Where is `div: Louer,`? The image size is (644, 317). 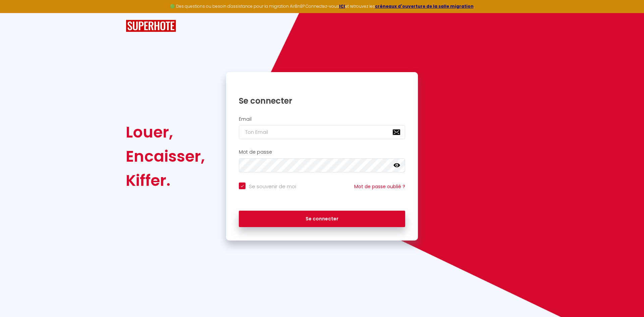
div: Louer, is located at coordinates (165, 132).